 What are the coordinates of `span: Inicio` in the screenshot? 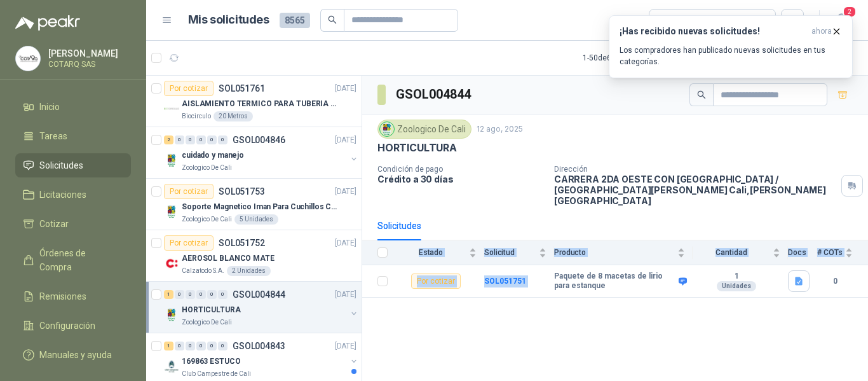 It's located at (50, 107).